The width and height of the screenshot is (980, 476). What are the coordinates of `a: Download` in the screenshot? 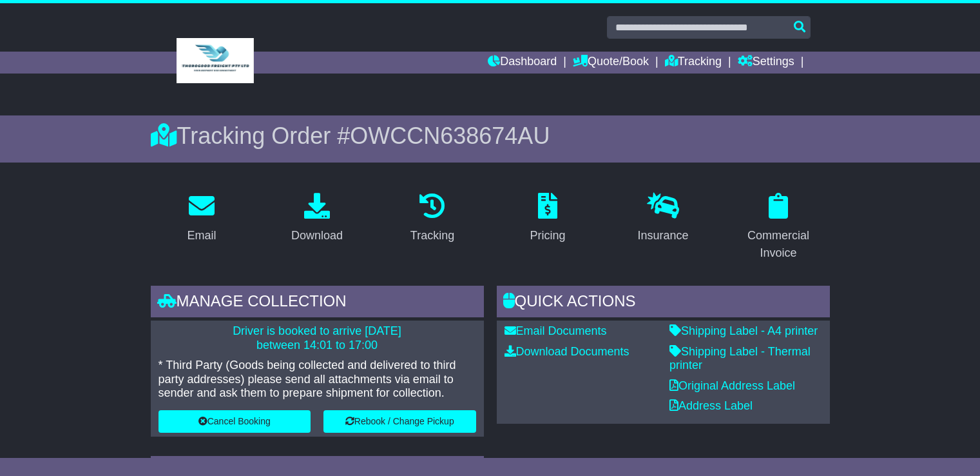 It's located at (317, 219).